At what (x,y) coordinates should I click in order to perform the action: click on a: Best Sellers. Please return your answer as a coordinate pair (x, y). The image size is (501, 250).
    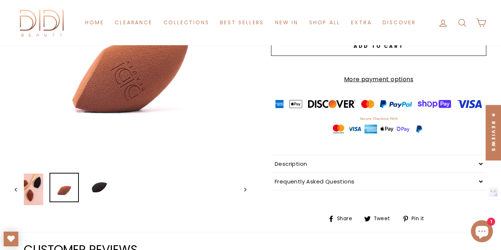
    Looking at the image, I should click on (242, 22).